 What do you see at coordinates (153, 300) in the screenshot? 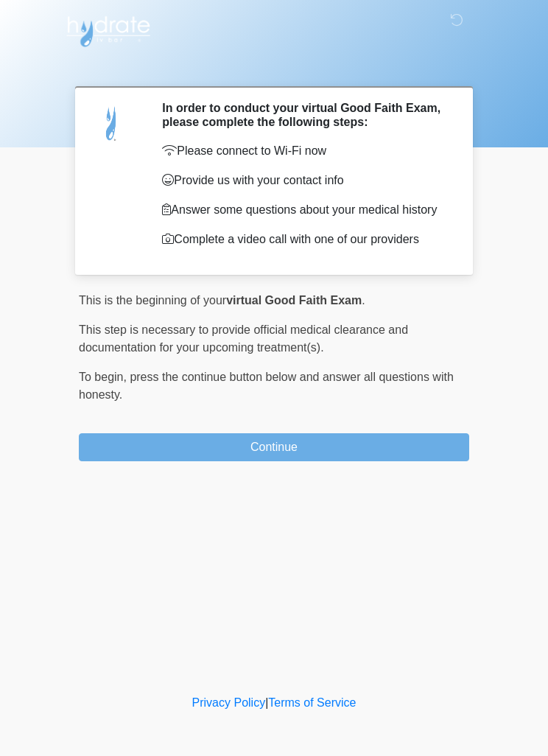
I see `span: This is the beginning of your` at bounding box center [153, 300].